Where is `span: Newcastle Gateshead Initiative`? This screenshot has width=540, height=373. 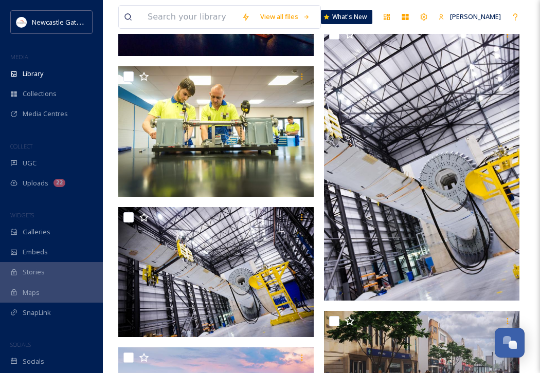
span: Newcastle Gateshead Initiative is located at coordinates (79, 22).